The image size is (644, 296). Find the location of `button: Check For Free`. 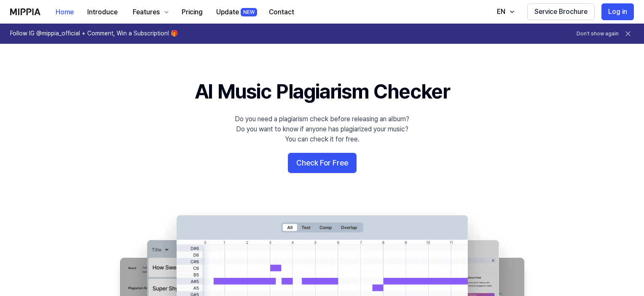

button: Check For Free is located at coordinates (322, 163).